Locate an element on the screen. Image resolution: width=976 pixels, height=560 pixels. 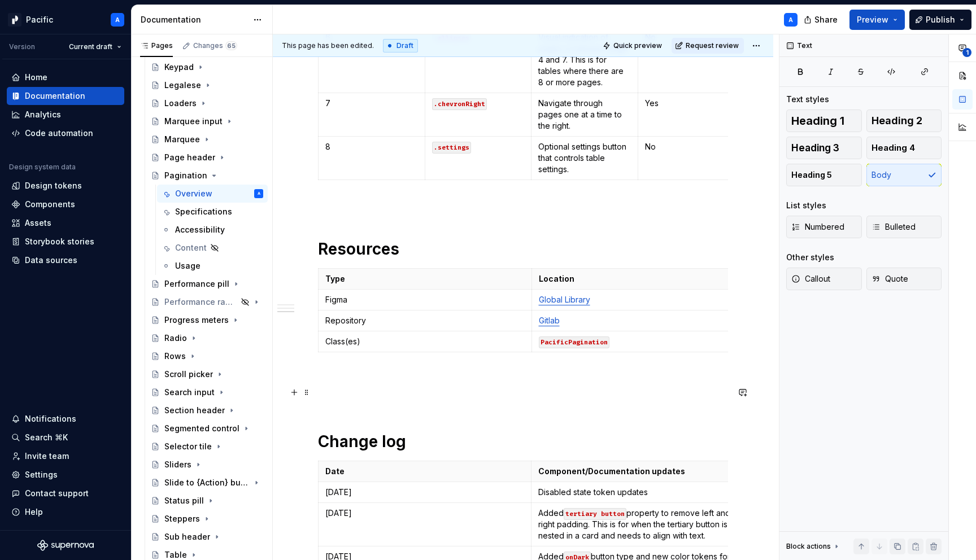
div: Block actions is located at coordinates (808, 546).